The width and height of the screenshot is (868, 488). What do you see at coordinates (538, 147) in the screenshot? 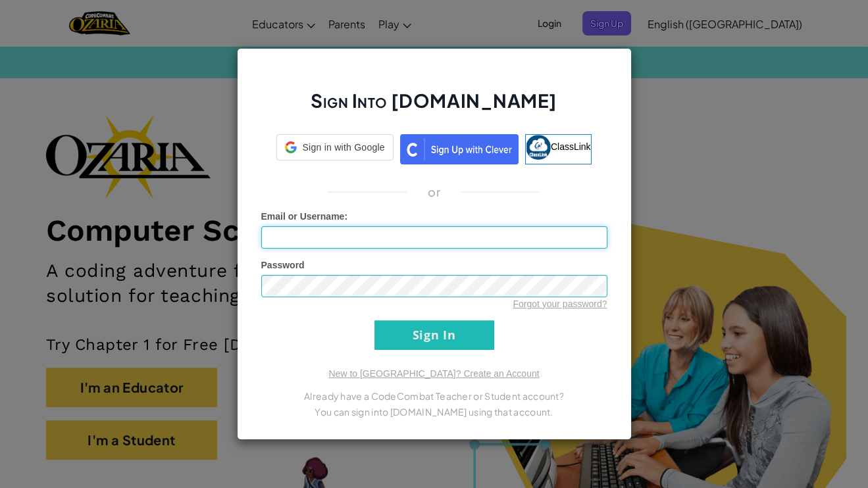
I see `img: classlink-logo-small.png` at bounding box center [538, 147].